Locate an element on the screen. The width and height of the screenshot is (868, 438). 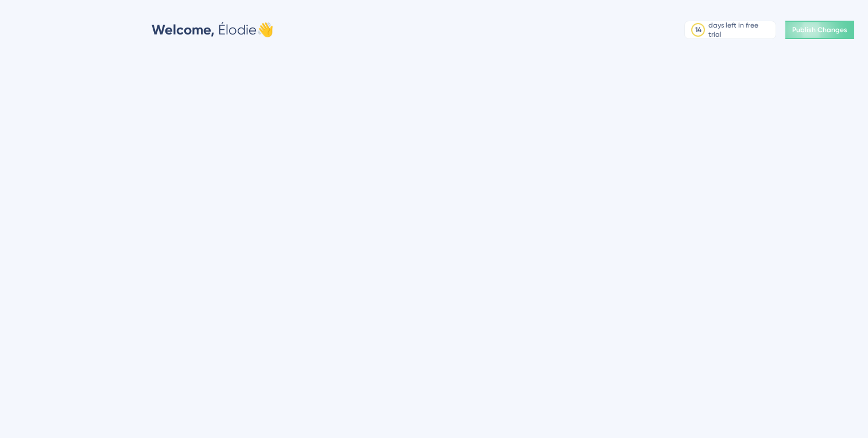
div: Élodie 👋 is located at coordinates (212, 30).